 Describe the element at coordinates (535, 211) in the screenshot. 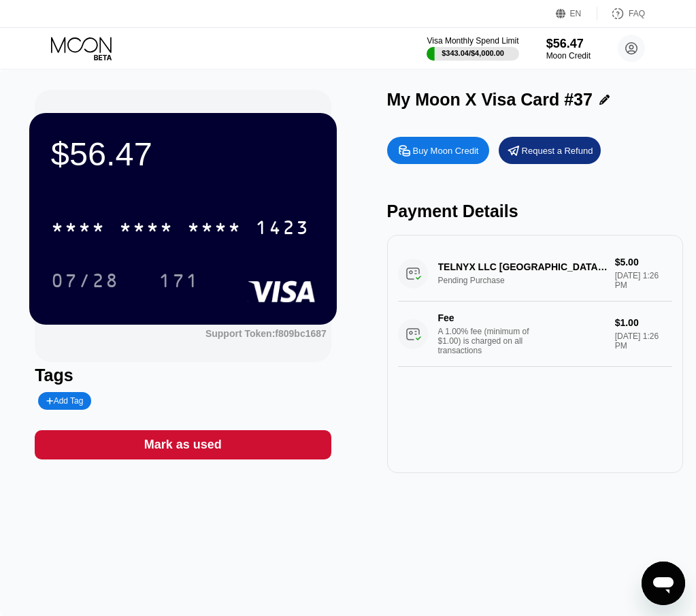

I see `div: Payment Details` at that location.